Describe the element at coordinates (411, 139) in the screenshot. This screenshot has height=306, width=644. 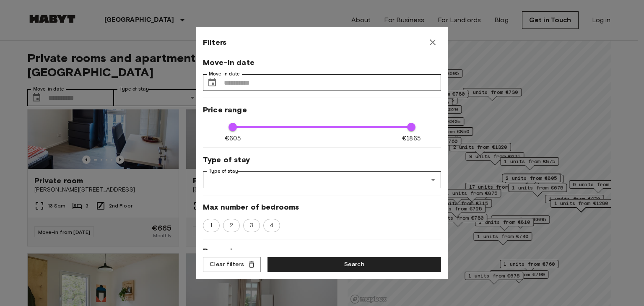
I see `span: €1865` at that location.